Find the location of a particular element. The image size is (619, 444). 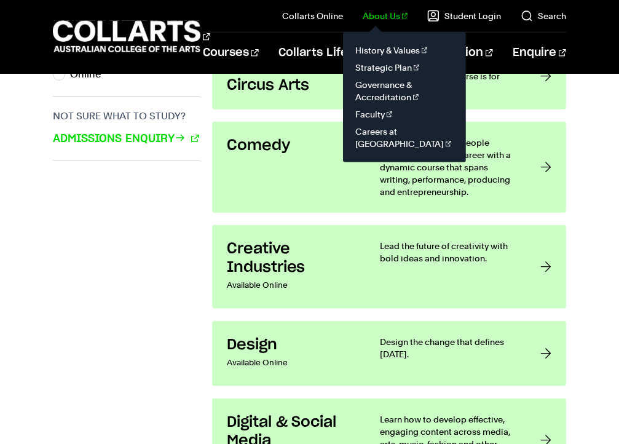

p: Lead the future of creativity with bold ideas and innovation. is located at coordinates (448, 252).